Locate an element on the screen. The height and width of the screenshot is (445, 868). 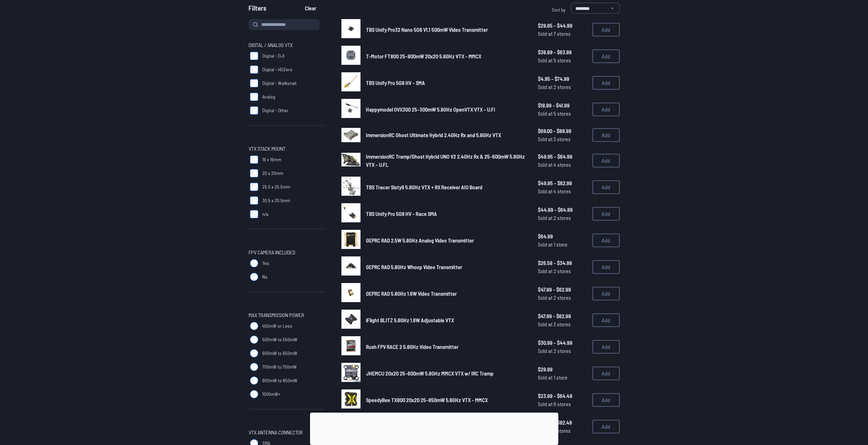
span: 500mW to 550mW is located at coordinates (279, 340).